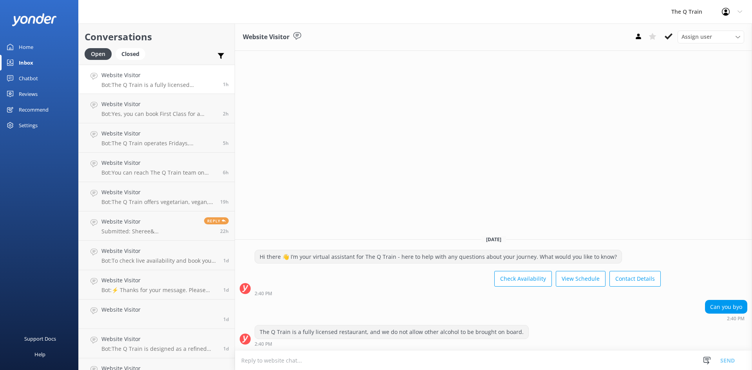  I want to click on div: Chatbot, so click(28, 78).